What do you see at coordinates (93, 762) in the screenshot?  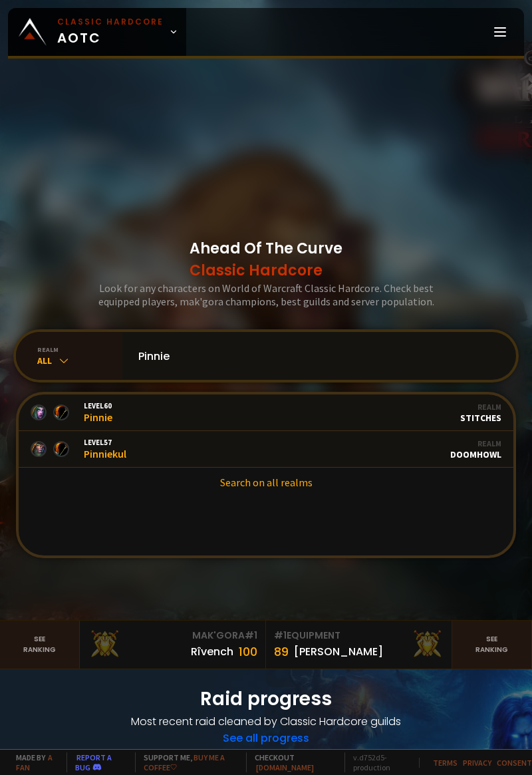 I see `a: Report a bug` at bounding box center [93, 762].